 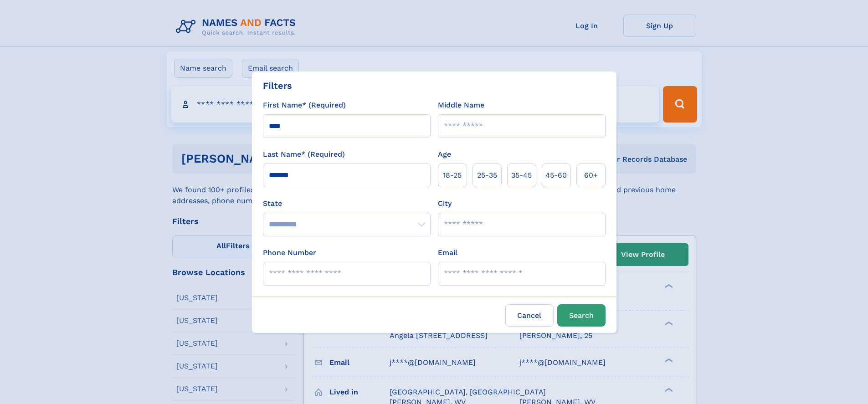 I want to click on label: City, so click(x=445, y=203).